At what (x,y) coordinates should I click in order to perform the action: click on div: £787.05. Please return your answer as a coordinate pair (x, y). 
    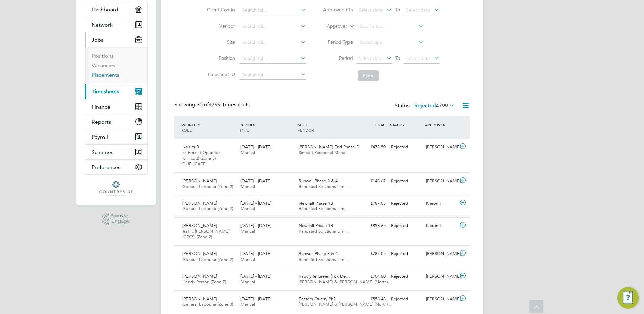
    Looking at the image, I should click on (371, 203).